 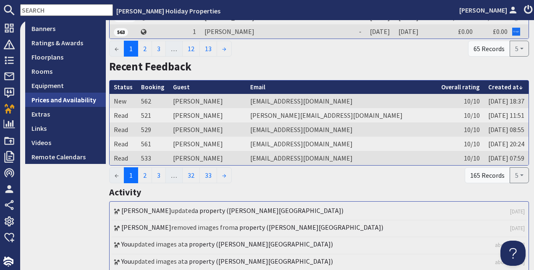 I want to click on a: 561, so click(x=146, y=144).